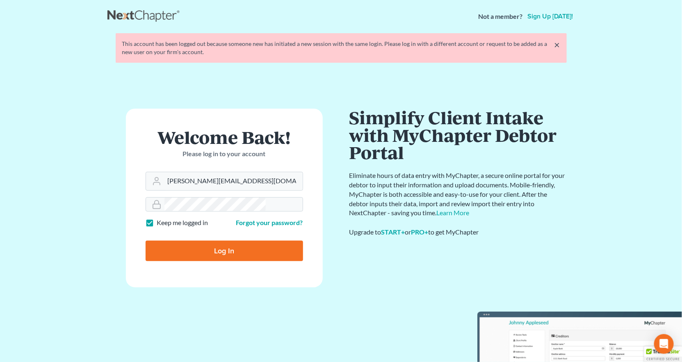 The height and width of the screenshot is (362, 682). Describe the element at coordinates (458, 135) in the screenshot. I see `h1: Simplify Client Intake with MyChapter Debtor Portal` at that location.